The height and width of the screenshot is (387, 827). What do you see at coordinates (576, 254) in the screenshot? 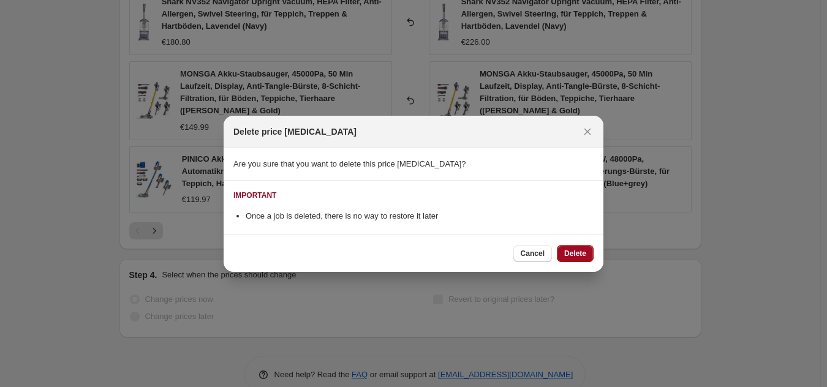
I see `span: Delete` at bounding box center [576, 254].